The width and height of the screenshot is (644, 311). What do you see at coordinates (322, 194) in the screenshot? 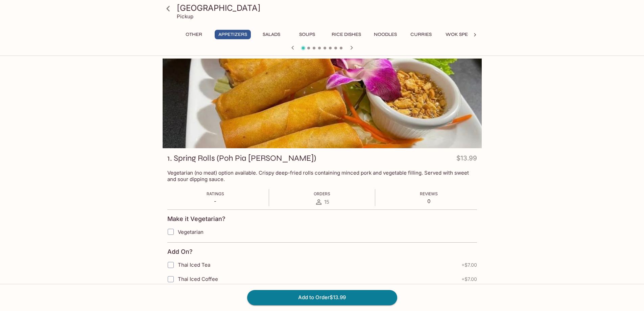
I see `span: Orders` at bounding box center [322, 194].